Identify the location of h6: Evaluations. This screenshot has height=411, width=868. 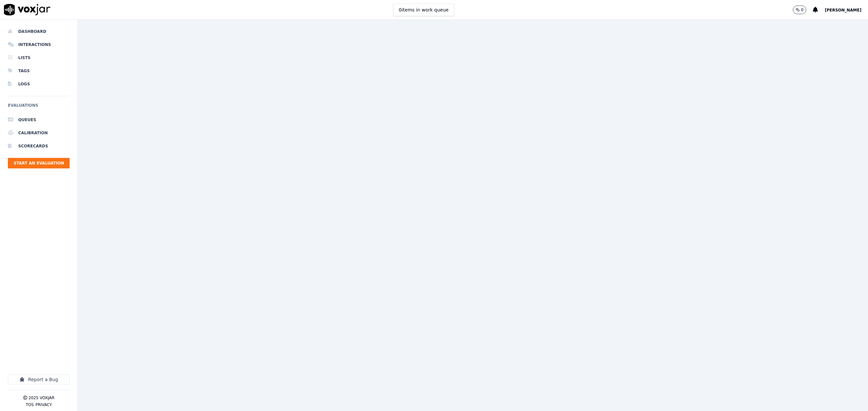
(38, 107).